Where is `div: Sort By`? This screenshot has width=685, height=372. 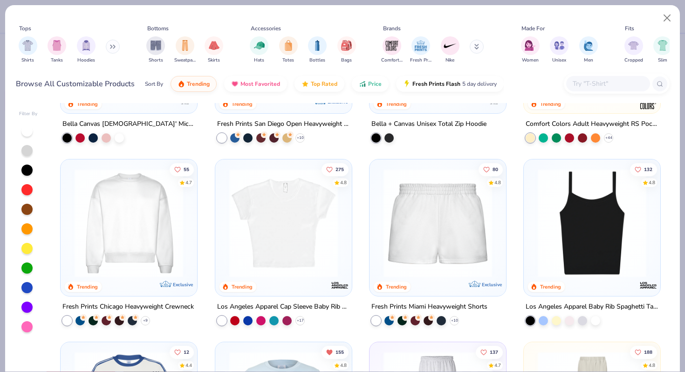
div: Sort By is located at coordinates (154, 84).